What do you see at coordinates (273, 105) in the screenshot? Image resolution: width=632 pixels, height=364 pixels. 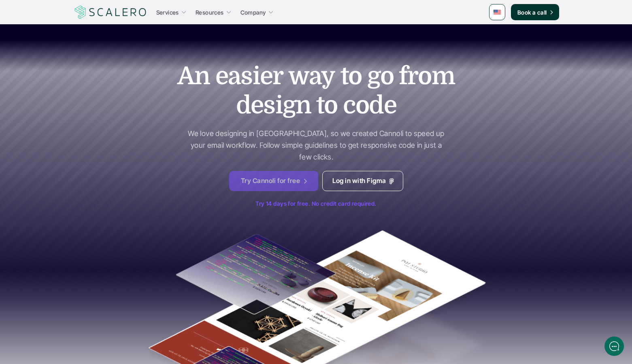 I see `span: design` at bounding box center [273, 105].